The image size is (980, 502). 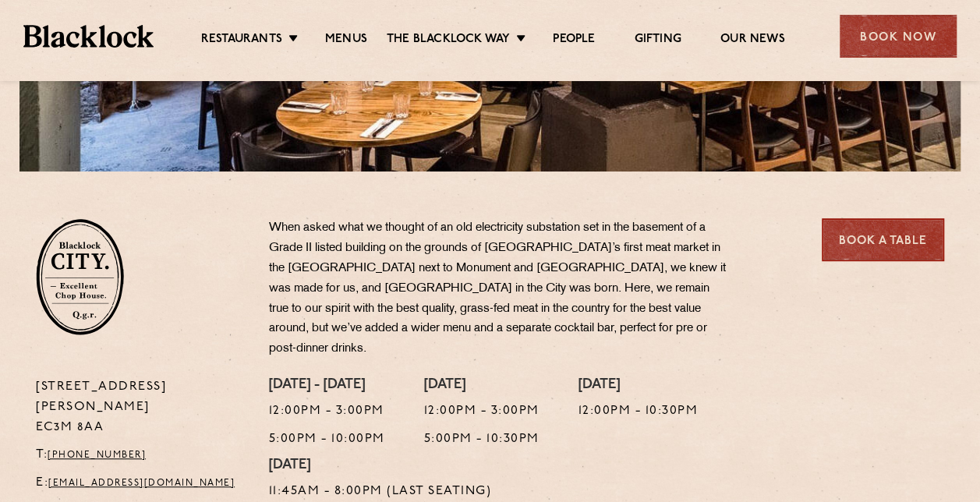 I want to click on p: 11:45am - 8:00pm (Last Seating), so click(x=381, y=492).